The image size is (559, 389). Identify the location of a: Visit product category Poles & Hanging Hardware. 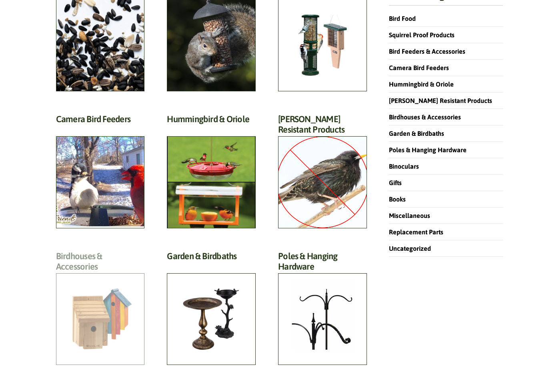
(323, 308).